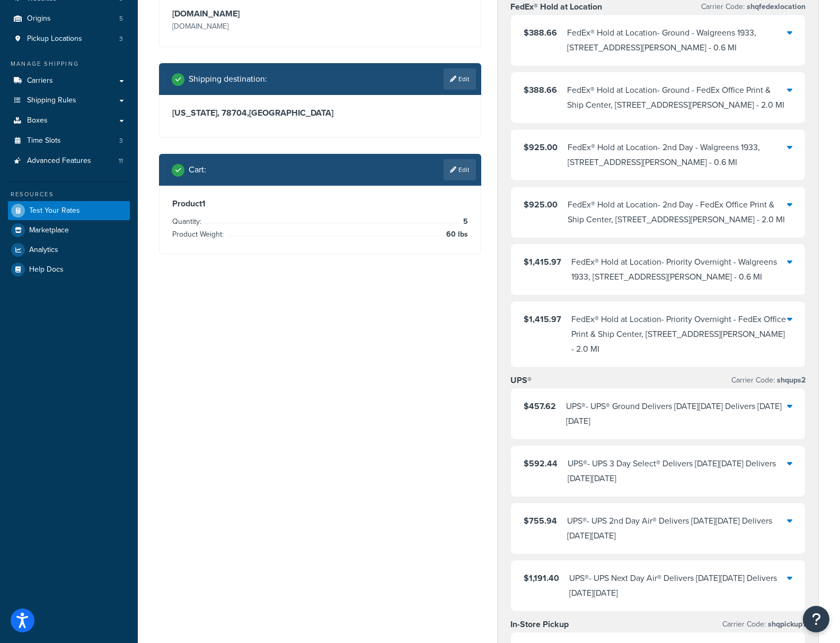 This screenshot has height=643, width=840. I want to click on h2: Shipping destination :, so click(228, 79).